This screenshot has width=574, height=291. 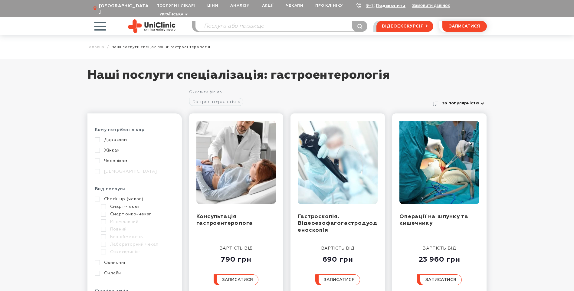 What do you see at coordinates (171, 15) in the screenshot?
I see `span: Українська` at bounding box center [171, 15].